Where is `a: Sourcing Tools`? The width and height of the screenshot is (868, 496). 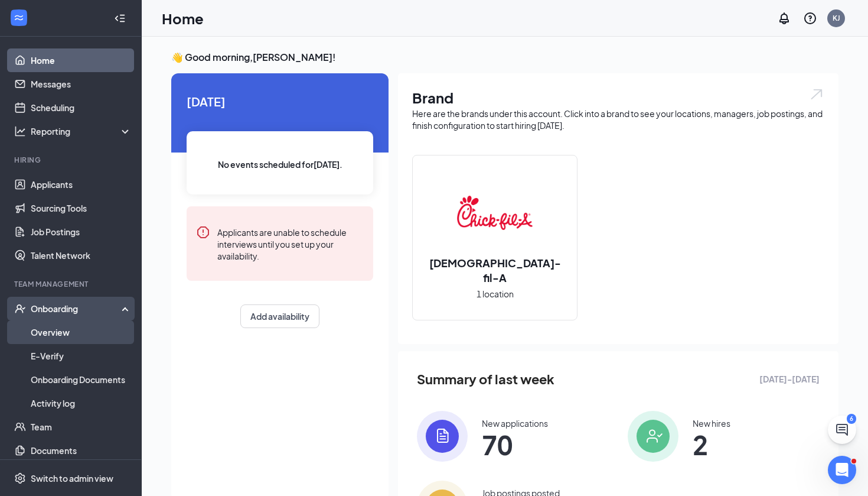
a: Sourcing Tools is located at coordinates (81, 208).